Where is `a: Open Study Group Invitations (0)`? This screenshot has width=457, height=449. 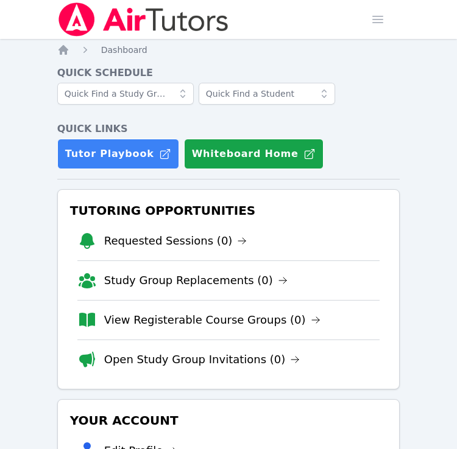 a: Open Study Group Invitations (0) is located at coordinates (202, 360).